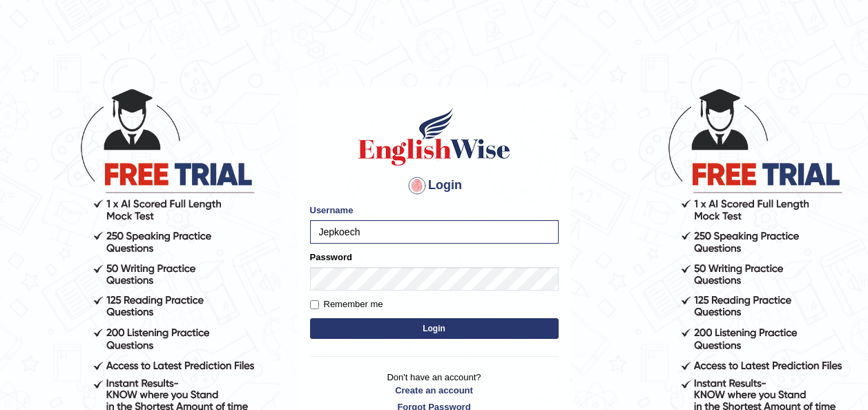 This screenshot has height=410, width=868. I want to click on img: Logo of English Wise sign in for intelligent practice with AI, so click(434, 137).